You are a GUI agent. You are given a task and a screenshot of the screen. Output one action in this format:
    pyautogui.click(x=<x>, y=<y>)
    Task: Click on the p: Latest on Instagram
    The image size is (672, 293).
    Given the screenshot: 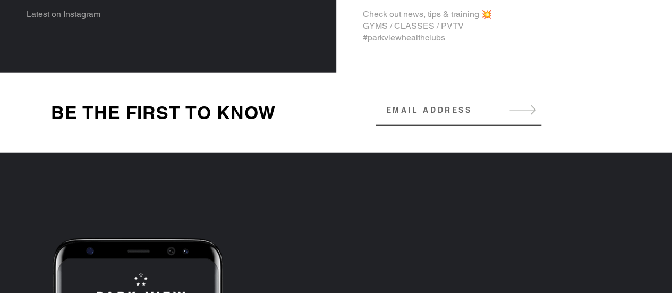 What is the action you would take?
    pyautogui.click(x=168, y=14)
    